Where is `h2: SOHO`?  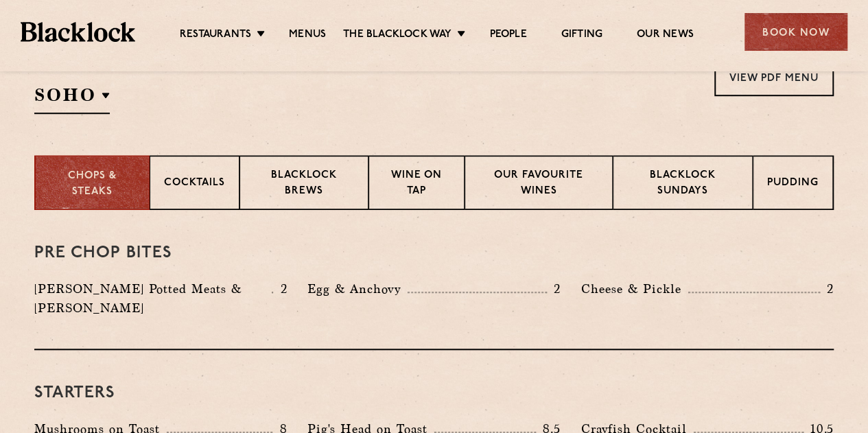 h2: SOHO is located at coordinates (72, 98).